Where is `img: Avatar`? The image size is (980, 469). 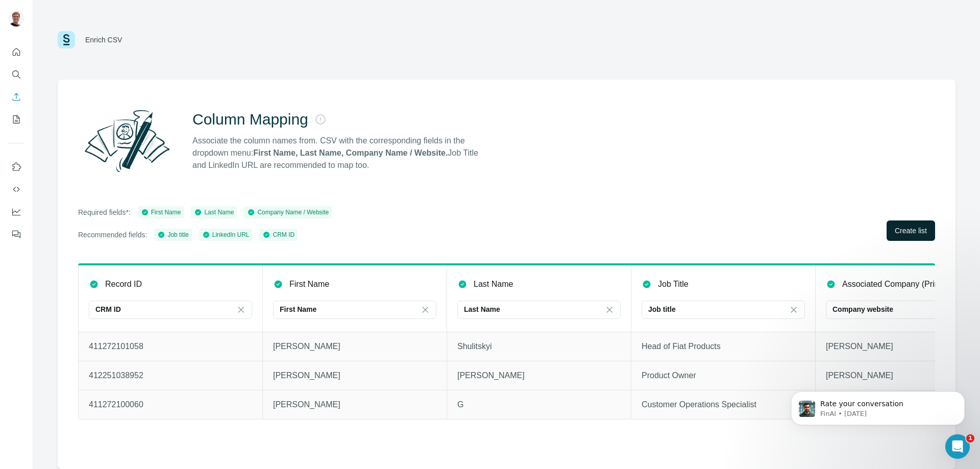
img: Avatar is located at coordinates (16, 18).